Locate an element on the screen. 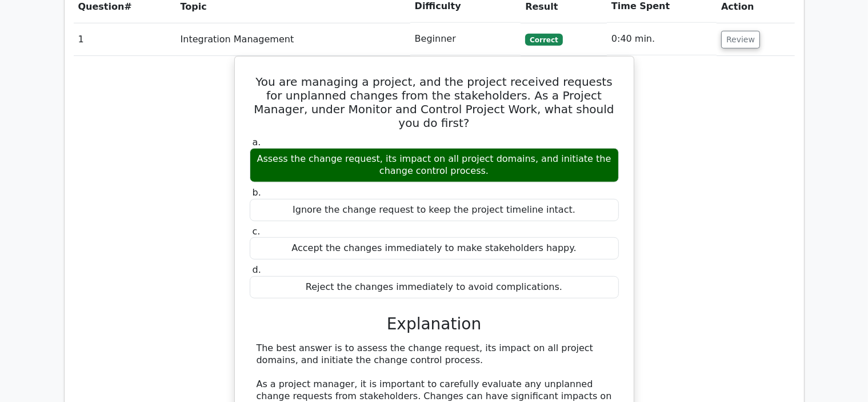 This screenshot has height=402, width=868. td: 1 is located at coordinates (125, 39).